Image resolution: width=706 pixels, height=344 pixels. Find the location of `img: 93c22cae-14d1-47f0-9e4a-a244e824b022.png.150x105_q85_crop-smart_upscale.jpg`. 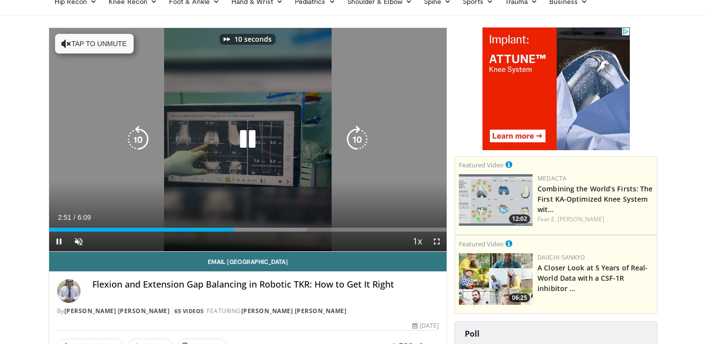

img: 93c22cae-14d1-47f0-9e4a-a244e824b022.png.150x105_q85_crop-smart_upscale.jpg is located at coordinates (495, 279).